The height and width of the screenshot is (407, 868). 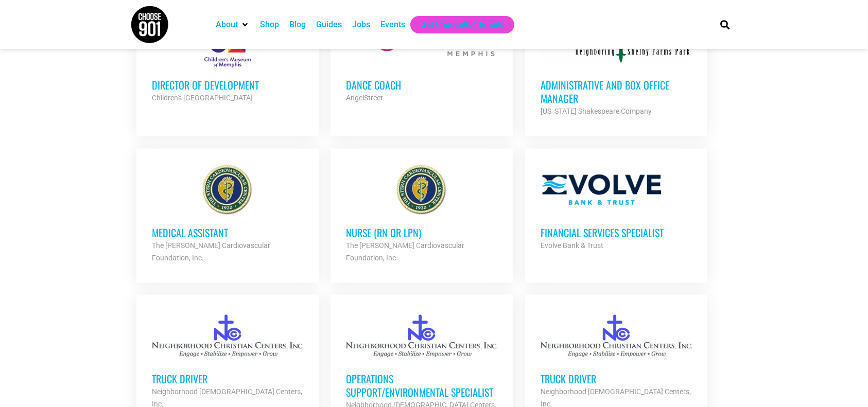 I want to click on nav: Main nav, so click(x=456, y=25).